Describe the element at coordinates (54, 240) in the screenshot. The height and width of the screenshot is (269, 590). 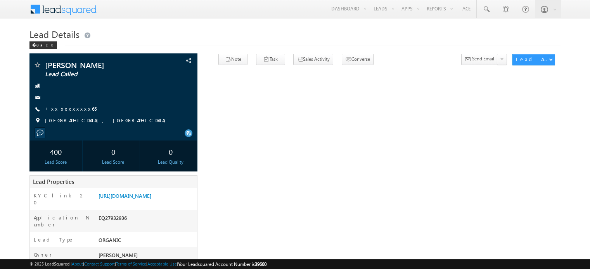
I see `label: Lead Type` at that location.